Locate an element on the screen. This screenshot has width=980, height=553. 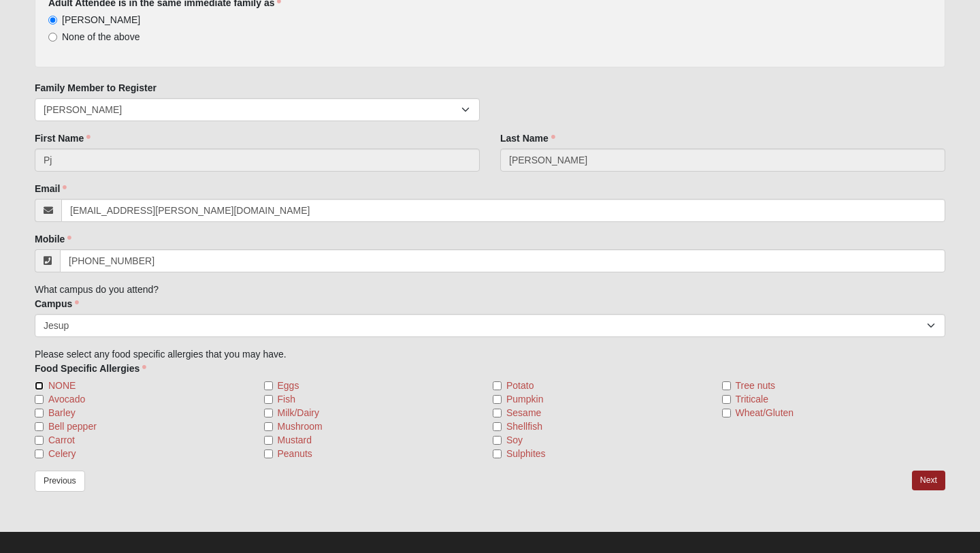
input: Pumpkin is located at coordinates (497, 399).